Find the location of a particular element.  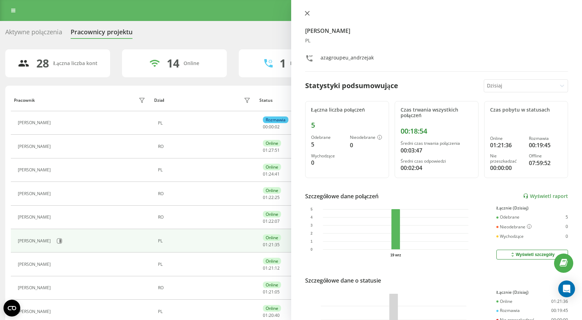

div: 00:19:45 is located at coordinates (560, 310).